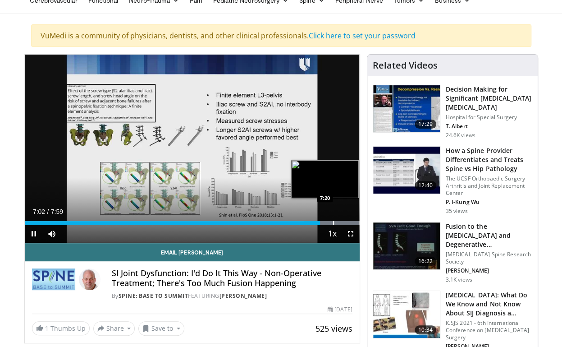 This screenshot has width=562, height=347. I want to click on p: 3.1K views, so click(459, 280).